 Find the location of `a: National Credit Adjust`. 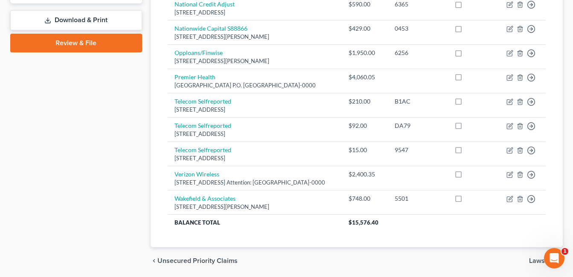

a: National Credit Adjust is located at coordinates (204, 4).